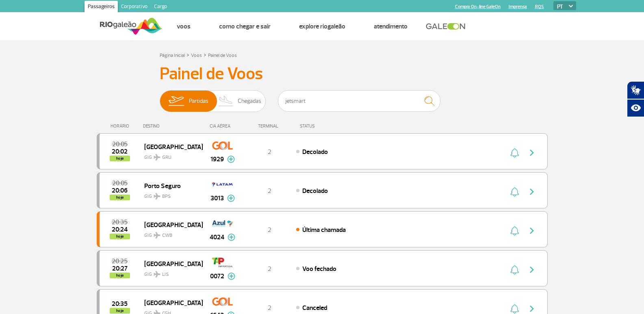  I want to click on a: Compra On-line GaleOn, so click(478, 7).